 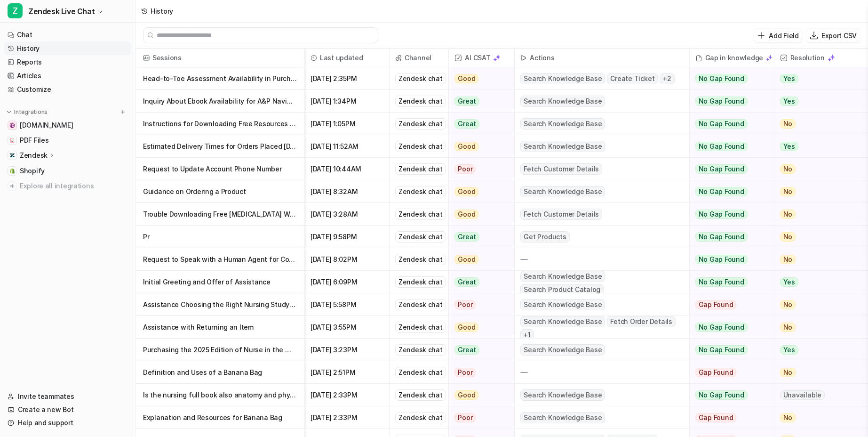 What do you see at coordinates (834, 35) in the screenshot?
I see `button: Export CSV` at bounding box center [834, 35].